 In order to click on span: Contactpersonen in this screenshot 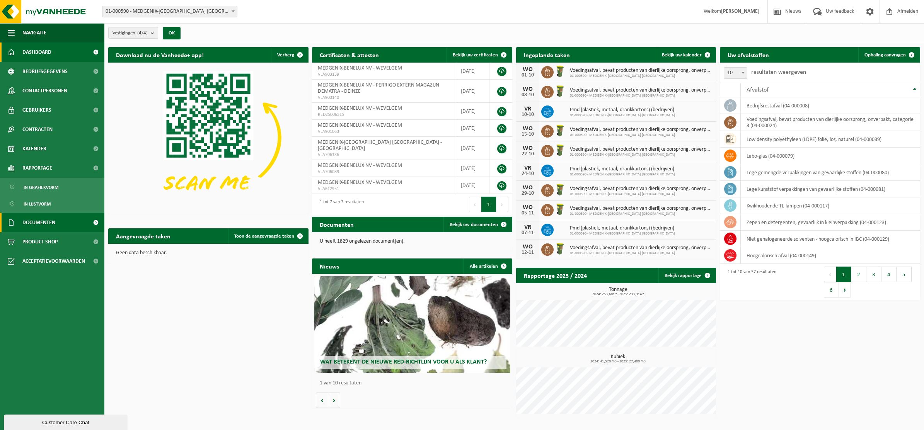, I will do `click(45, 91)`.